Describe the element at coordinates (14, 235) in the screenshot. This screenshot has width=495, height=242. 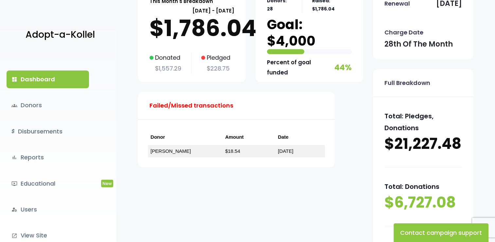
I see `i: launch` at that location.